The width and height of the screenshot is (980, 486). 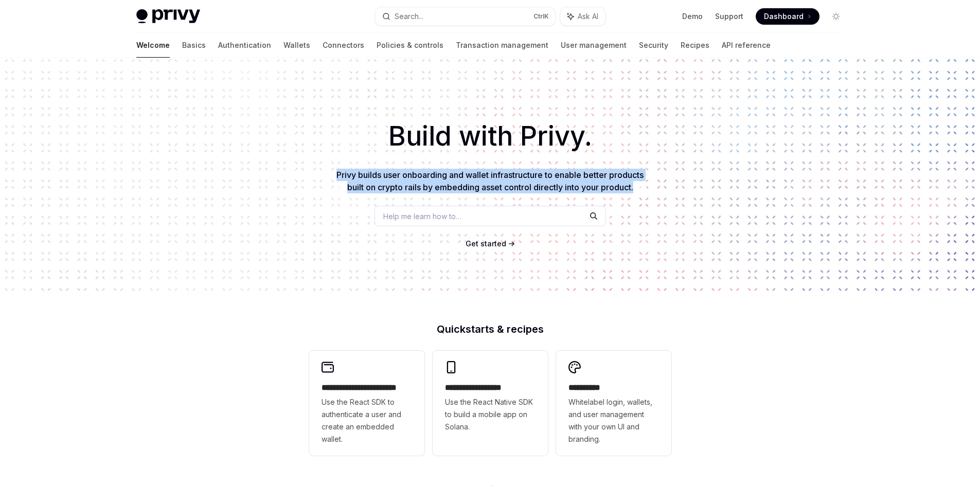 What do you see at coordinates (422, 216) in the screenshot?
I see `span: Help me learn how to…` at bounding box center [422, 216].